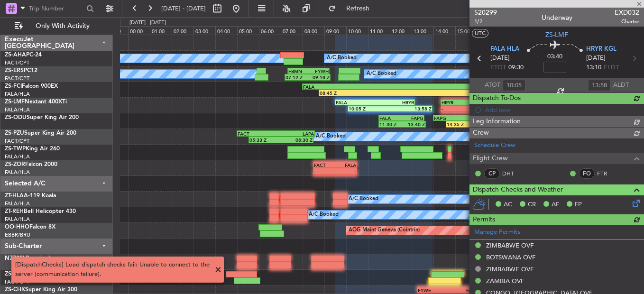 The height and width of the screenshot is (294, 644). I want to click on span: ZS-ZOR, so click(15, 165).